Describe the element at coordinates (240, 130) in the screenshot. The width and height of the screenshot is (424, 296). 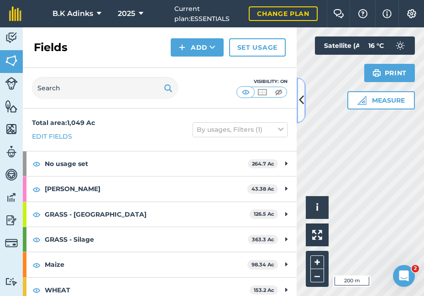
I see `button: By usages, Filters (1)` at that location.